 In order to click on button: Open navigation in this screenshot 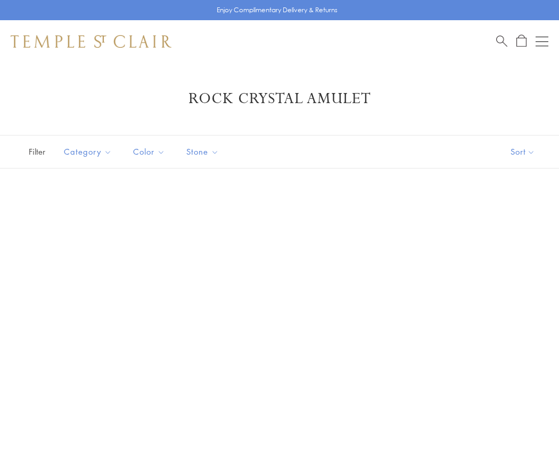, I will do `click(542, 41)`.